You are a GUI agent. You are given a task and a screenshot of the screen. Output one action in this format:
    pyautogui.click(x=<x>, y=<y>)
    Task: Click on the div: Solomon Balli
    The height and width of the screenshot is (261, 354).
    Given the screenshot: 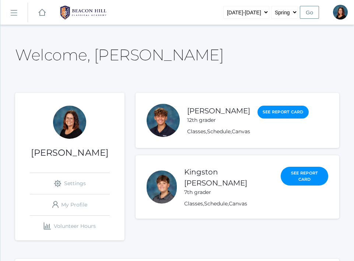 What is the action you would take?
    pyautogui.click(x=163, y=120)
    